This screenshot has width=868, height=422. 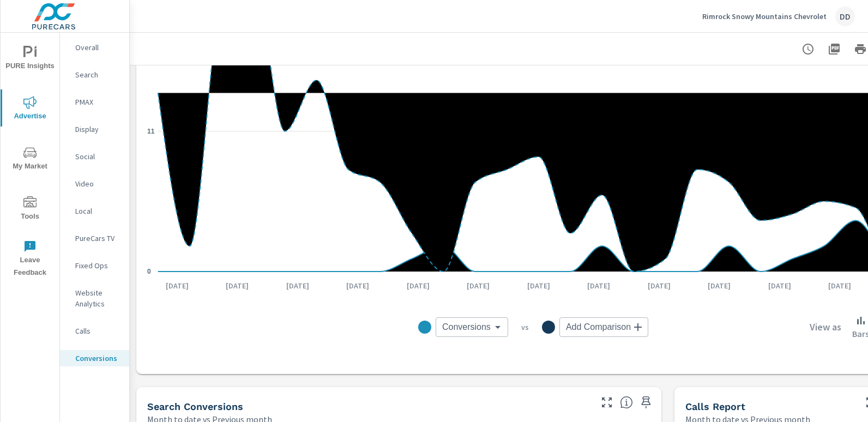 What do you see at coordinates (195, 406) in the screenshot?
I see `h5: Search Conversions` at bounding box center [195, 406].